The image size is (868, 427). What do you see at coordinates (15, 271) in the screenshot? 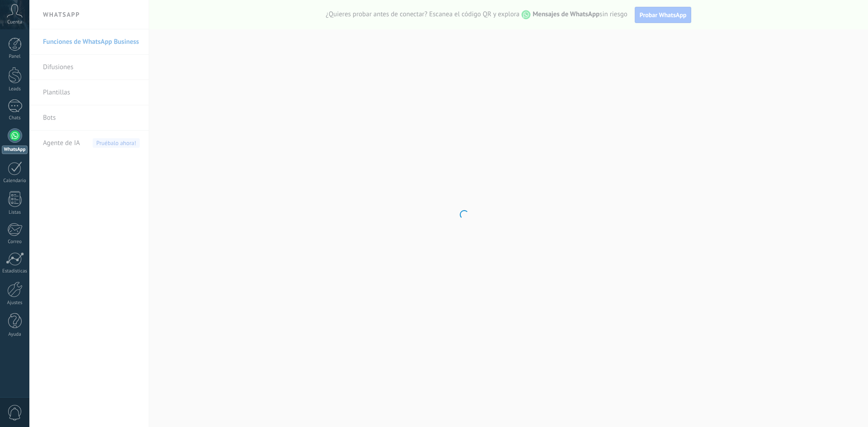
I see `div: Estadísticas` at bounding box center [15, 271].